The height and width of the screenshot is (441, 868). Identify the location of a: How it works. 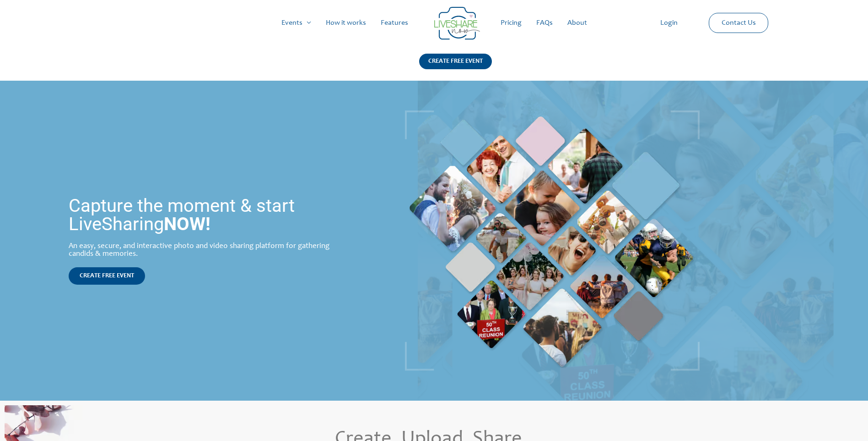
(346, 23).